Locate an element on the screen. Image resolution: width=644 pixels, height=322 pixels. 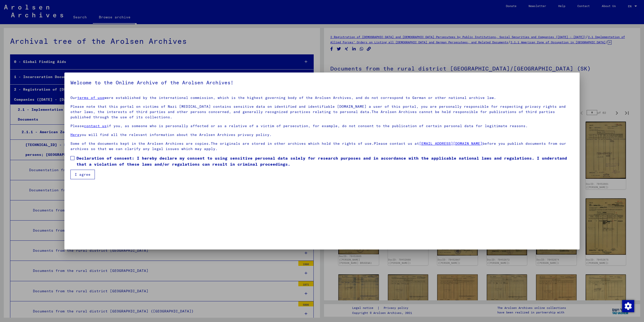
img: Change consent is located at coordinates (628, 306).